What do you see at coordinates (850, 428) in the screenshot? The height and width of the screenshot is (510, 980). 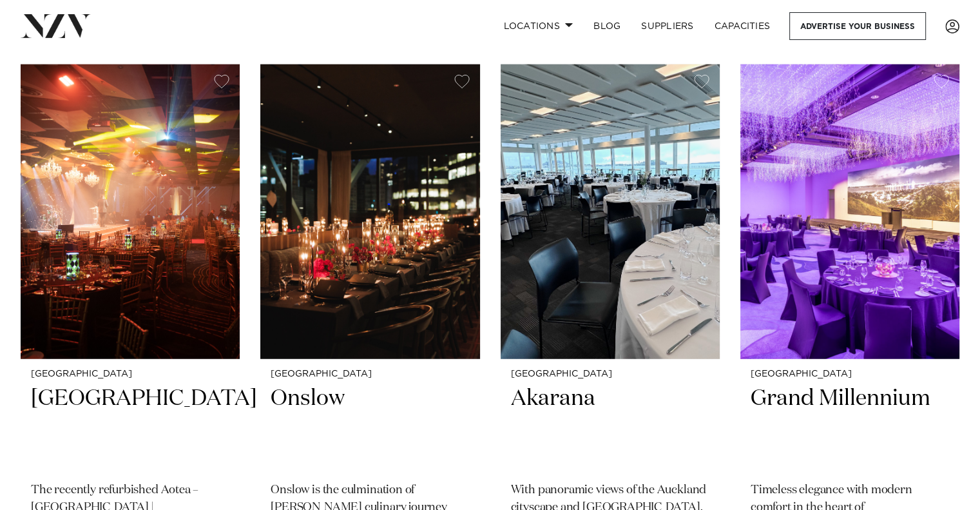 I see `h2: Grand Millennium` at bounding box center [850, 428].